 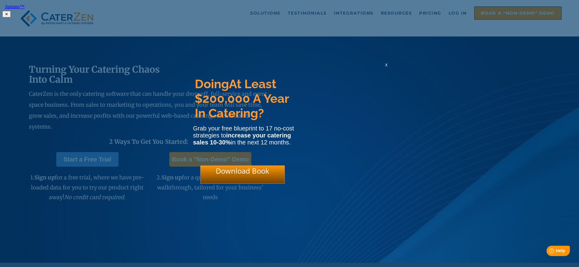 What do you see at coordinates (36, 7) in the screenshot?
I see `span: Help` at bounding box center [36, 7].